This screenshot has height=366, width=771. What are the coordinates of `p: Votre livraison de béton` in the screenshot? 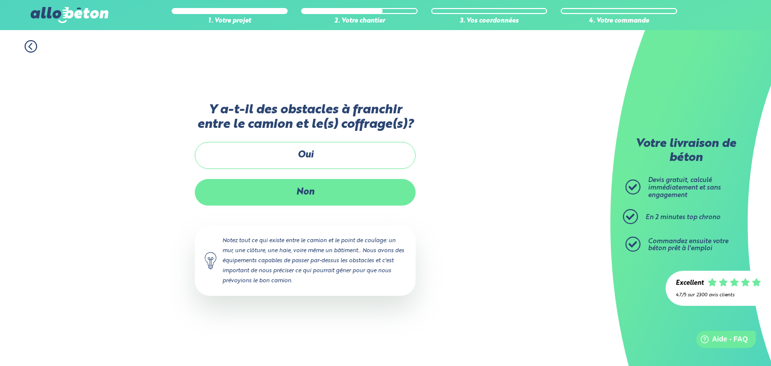 It's located at (685, 151).